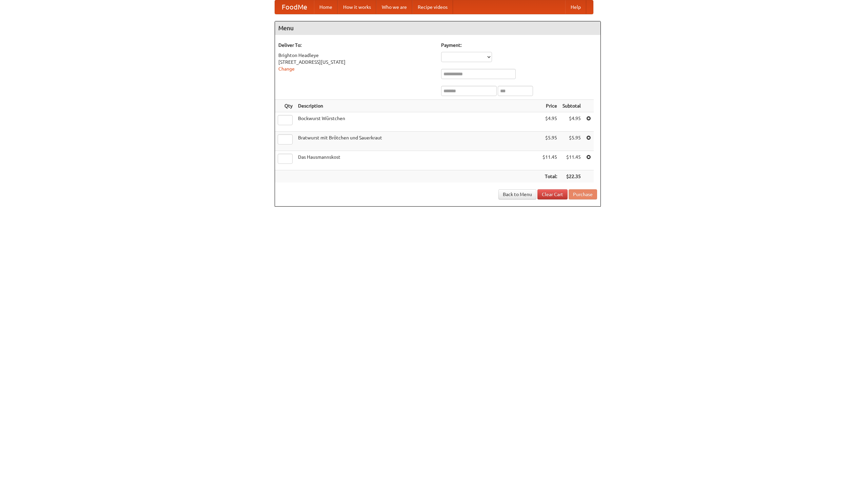  Describe the element at coordinates (417, 122) in the screenshot. I see `td: Bockwurst Würstchen` at that location.